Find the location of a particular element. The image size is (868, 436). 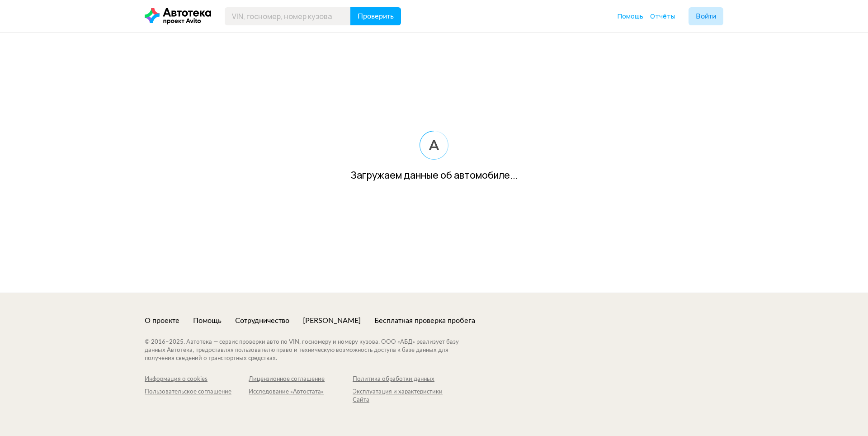

div: Пользовательское соглашение is located at coordinates (197, 392).